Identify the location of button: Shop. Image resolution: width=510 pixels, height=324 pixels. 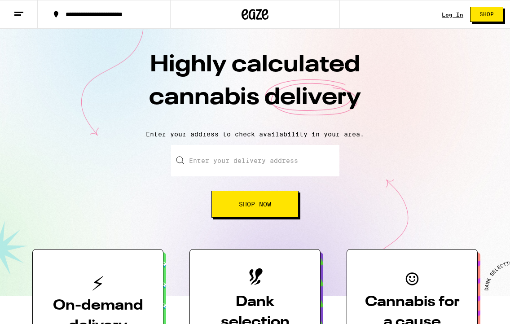
(487, 14).